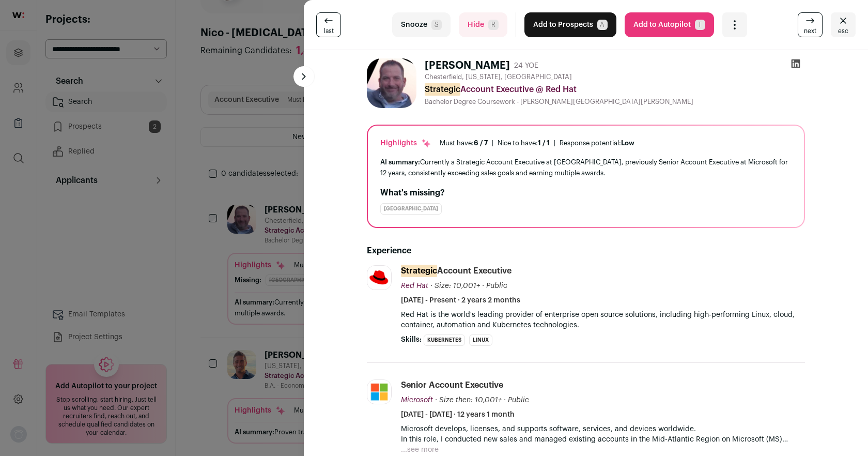 This screenshot has width=868, height=456. I want to click on p: In this role, I conducted new sales and managed existing accounts in the Mid-Atlantic Region on M..., so click(603, 440).